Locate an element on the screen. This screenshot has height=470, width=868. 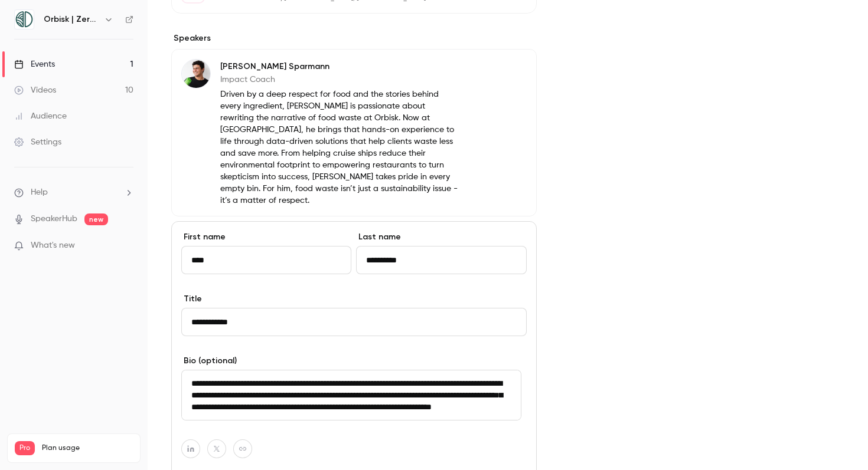
label: First name is located at coordinates (267, 237).